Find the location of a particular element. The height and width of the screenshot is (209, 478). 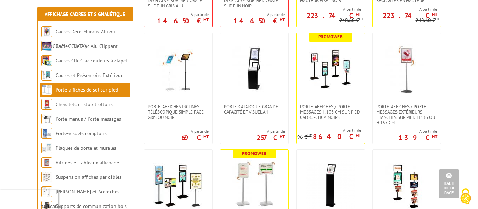

p: 69 € is located at coordinates (195, 137).